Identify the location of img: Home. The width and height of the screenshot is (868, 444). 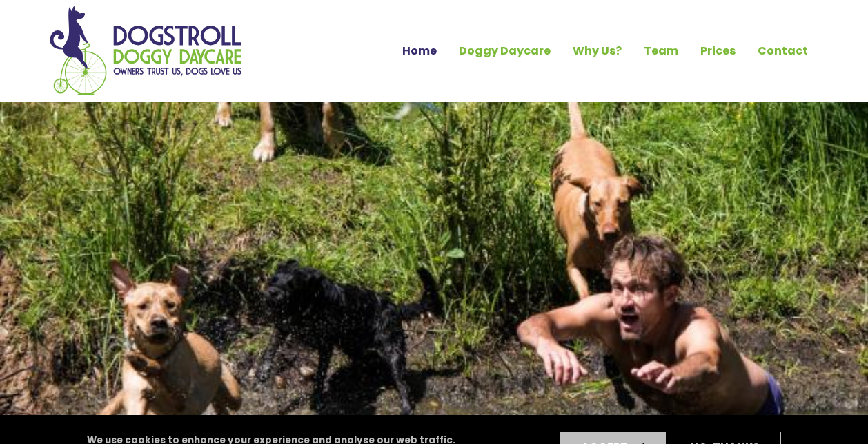
(146, 50).